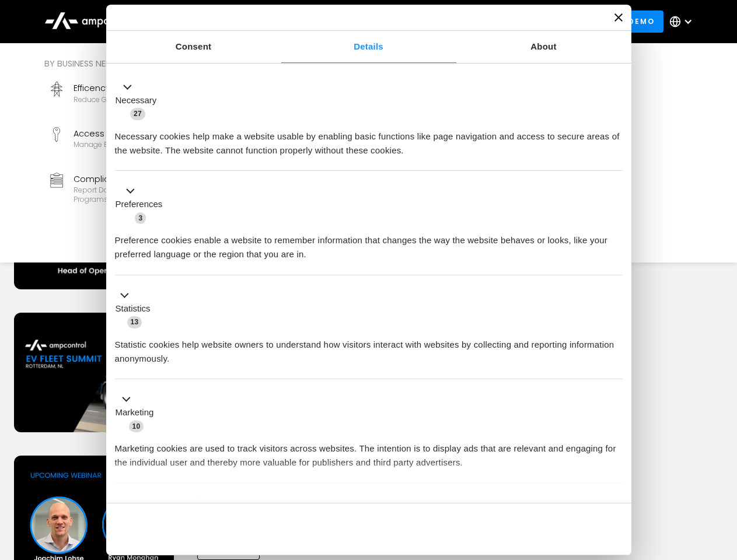 Image resolution: width=737 pixels, height=560 pixels. What do you see at coordinates (194, 46) in the screenshot?
I see `a: Consent` at bounding box center [194, 46].